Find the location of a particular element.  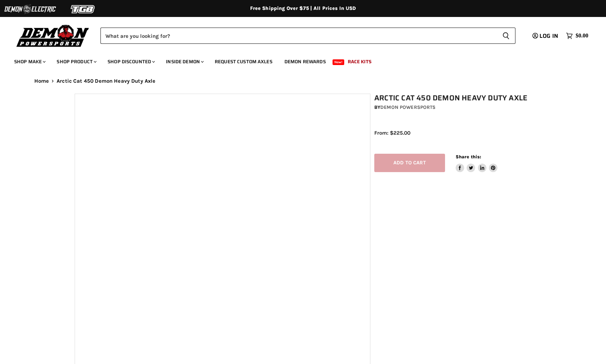

a: Shop Product is located at coordinates (76, 61).